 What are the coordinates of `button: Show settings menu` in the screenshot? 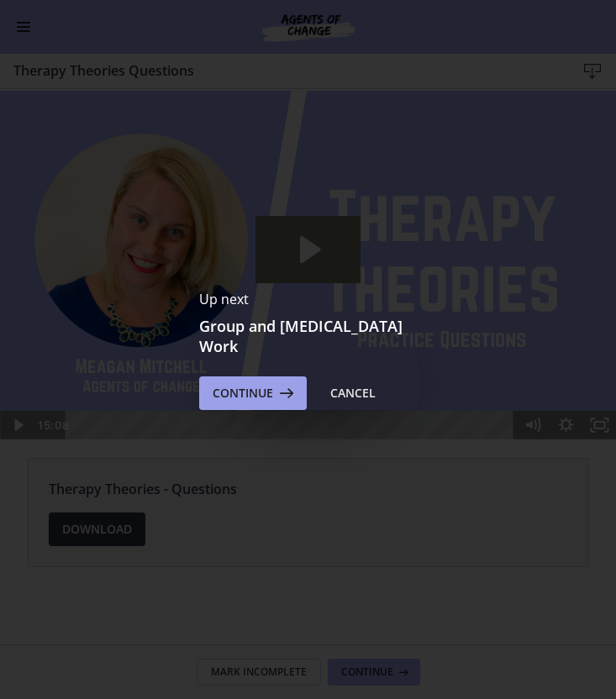 It's located at (566, 336).